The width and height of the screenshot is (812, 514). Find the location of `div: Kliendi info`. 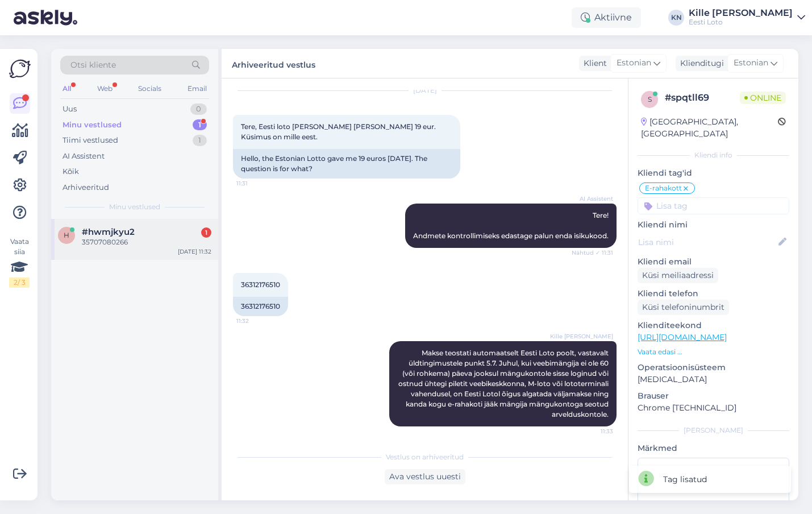

div: Kliendi info is located at coordinates (713, 155).